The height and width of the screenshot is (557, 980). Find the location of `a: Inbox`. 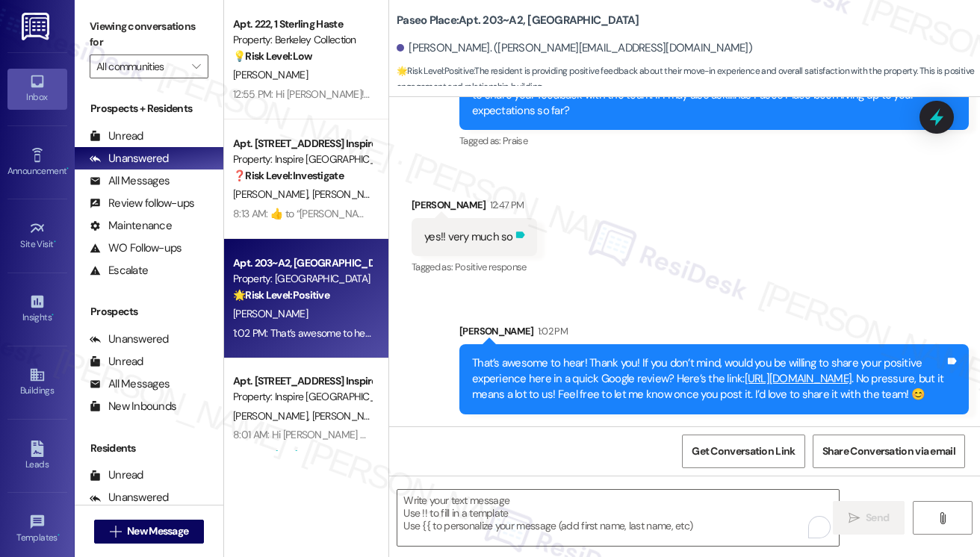

a: Inbox is located at coordinates (37, 89).